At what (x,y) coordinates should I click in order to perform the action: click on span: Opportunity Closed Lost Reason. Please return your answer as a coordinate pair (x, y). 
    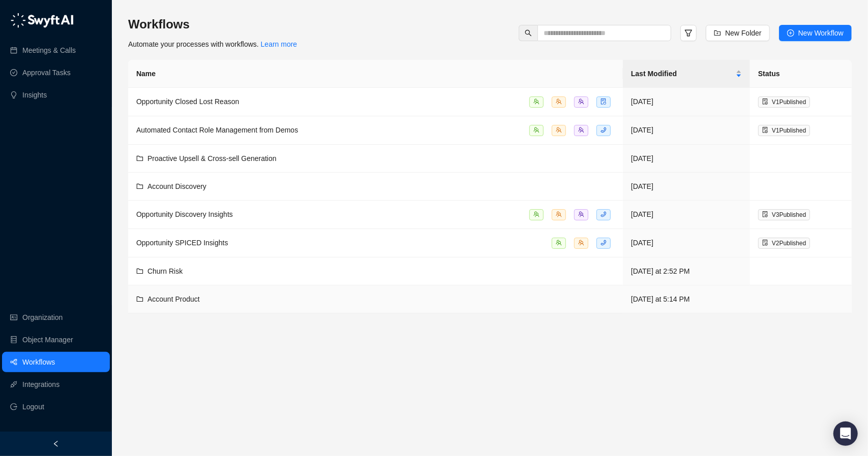
    Looking at the image, I should click on (188, 102).